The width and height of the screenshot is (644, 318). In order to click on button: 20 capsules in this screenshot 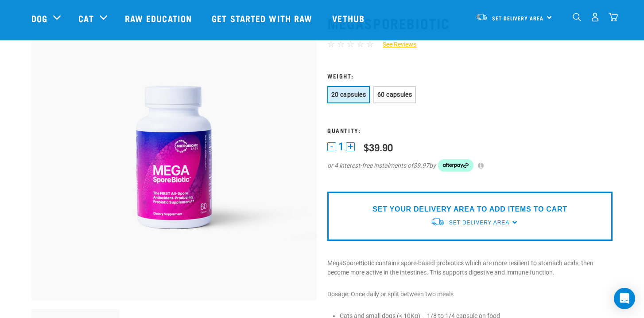, I will do `click(349, 95)`.